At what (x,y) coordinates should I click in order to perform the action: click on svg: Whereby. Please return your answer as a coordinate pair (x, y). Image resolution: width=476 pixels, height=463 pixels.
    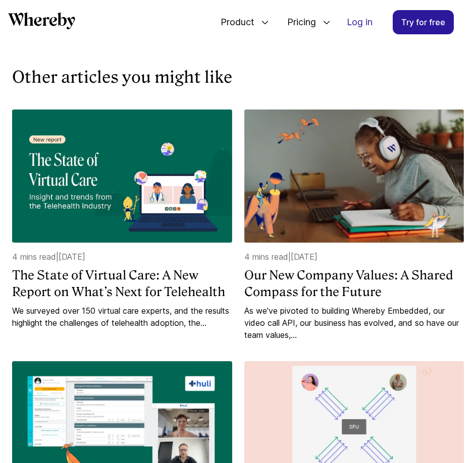
    Looking at the image, I should click on (41, 20).